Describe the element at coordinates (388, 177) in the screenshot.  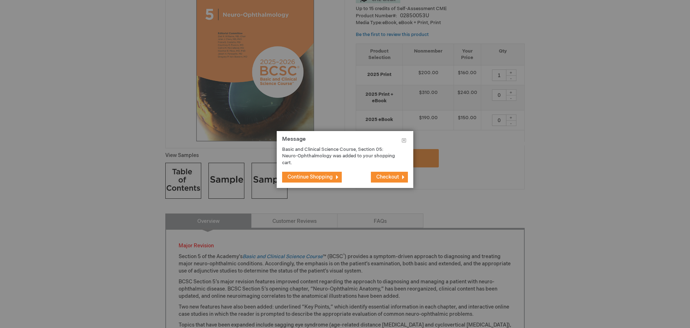
I see `span: Checkout` at that location.